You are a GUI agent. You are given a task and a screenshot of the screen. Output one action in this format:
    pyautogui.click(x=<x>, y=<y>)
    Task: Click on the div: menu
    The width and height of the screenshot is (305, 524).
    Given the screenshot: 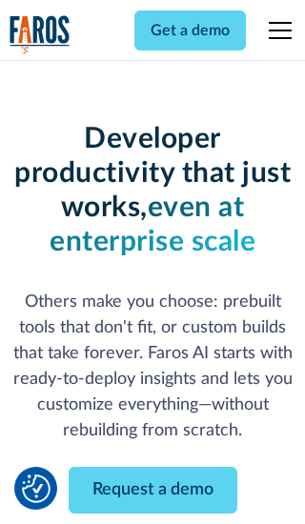 What is the action you would take?
    pyautogui.click(x=276, y=30)
    